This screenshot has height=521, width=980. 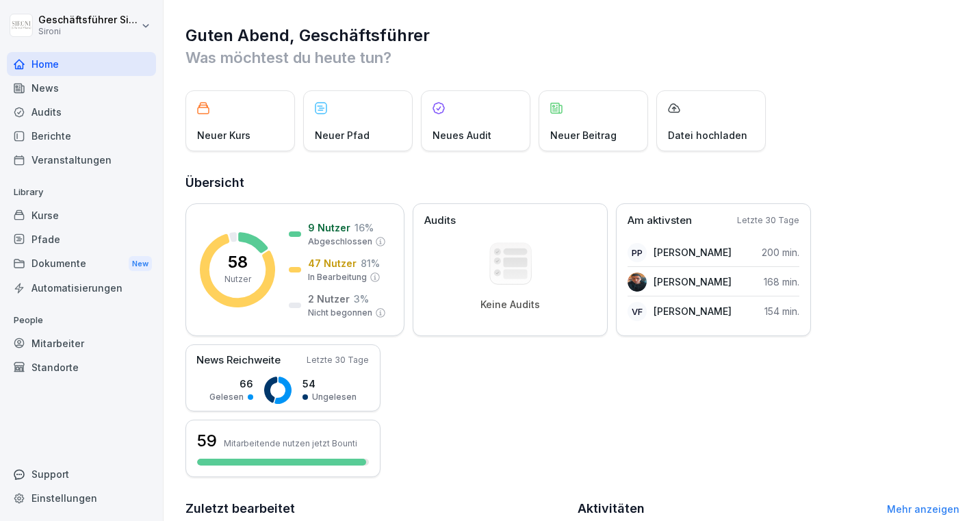 I want to click on a: Pfade, so click(x=82, y=239).